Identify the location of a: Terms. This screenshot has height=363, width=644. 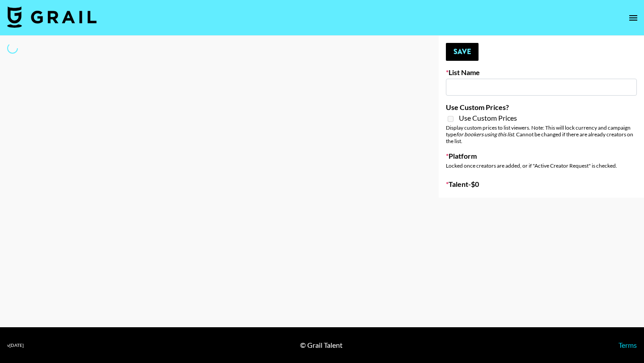
(628, 345).